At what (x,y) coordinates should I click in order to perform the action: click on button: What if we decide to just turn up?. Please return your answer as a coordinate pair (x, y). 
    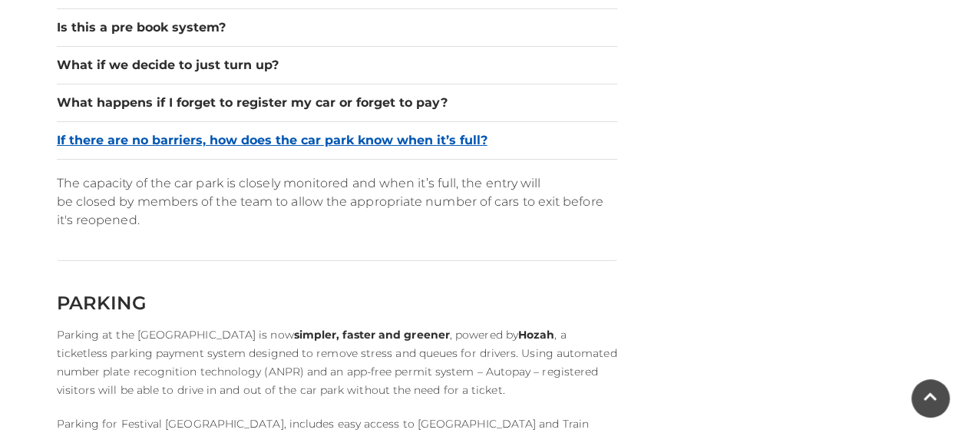
    Looking at the image, I should click on (337, 65).